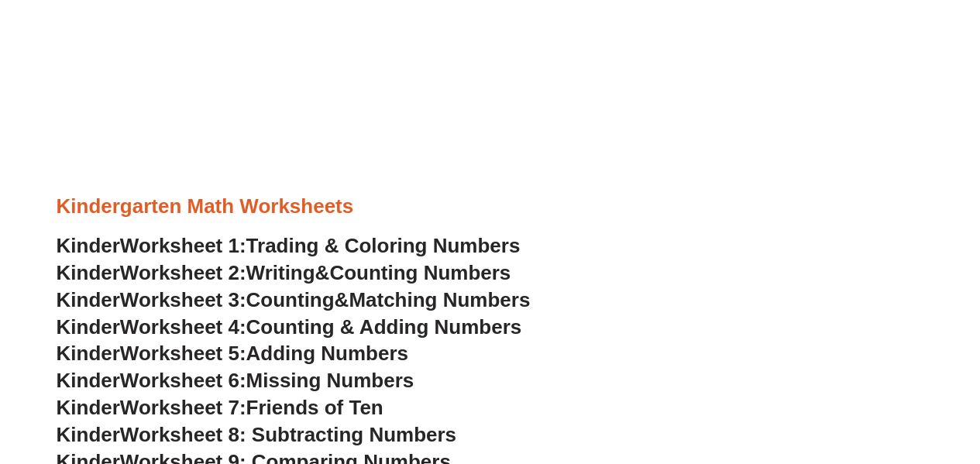 The height and width of the screenshot is (464, 980). What do you see at coordinates (439, 300) in the screenshot?
I see `span: Matching Numbers` at bounding box center [439, 300].